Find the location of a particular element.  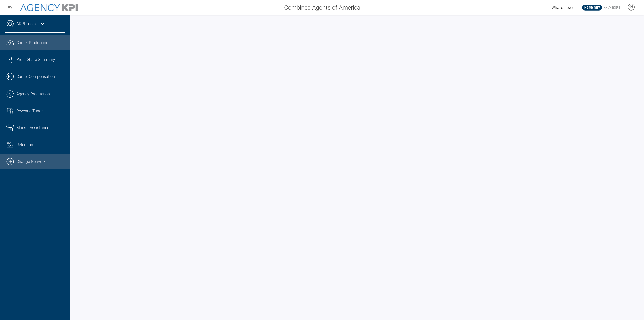

a: AKPI Tools is located at coordinates (26, 24).